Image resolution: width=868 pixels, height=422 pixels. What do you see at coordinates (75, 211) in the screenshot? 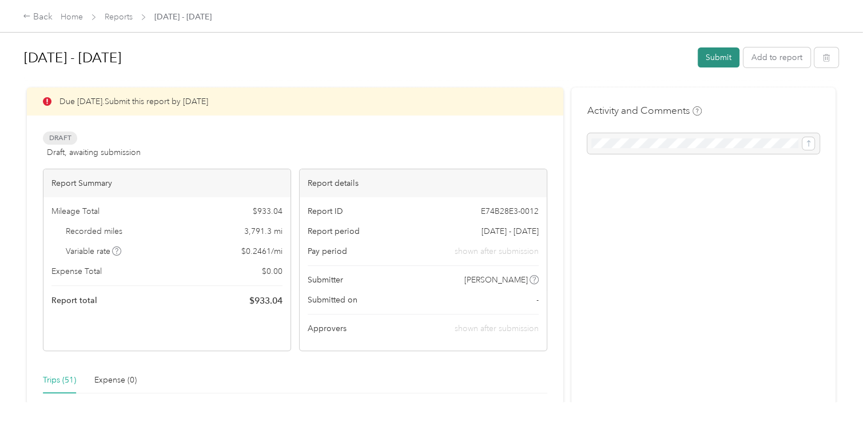
I see `span: Mileage Total` at bounding box center [75, 211].